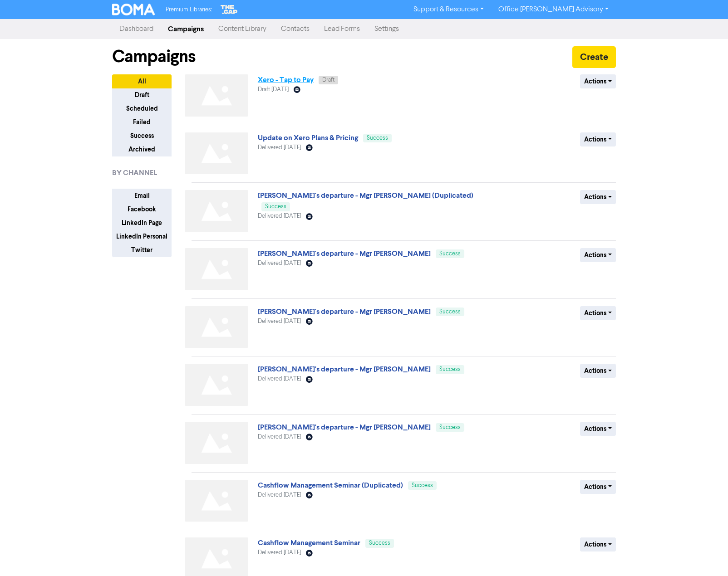  I want to click on a: Update on Xero Plans & Pricing, so click(308, 138).